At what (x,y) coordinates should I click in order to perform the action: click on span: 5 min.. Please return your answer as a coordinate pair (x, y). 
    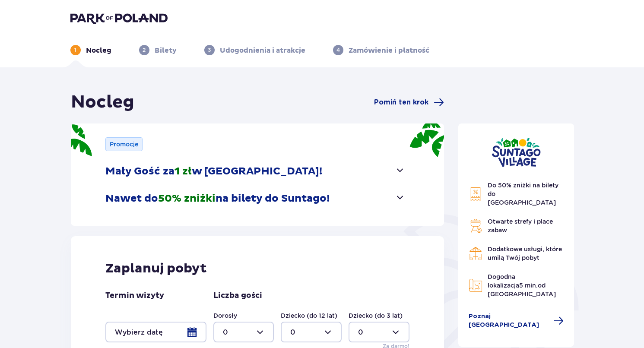
    Looking at the image, I should click on (528, 286).